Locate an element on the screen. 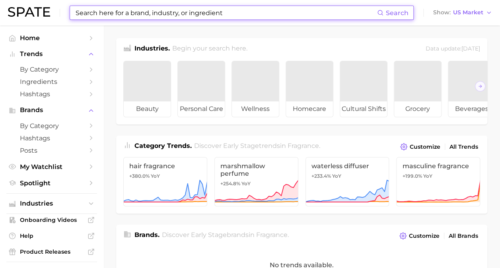 This screenshot has width=500, height=268. span: Product Releases is located at coordinates (52, 252).